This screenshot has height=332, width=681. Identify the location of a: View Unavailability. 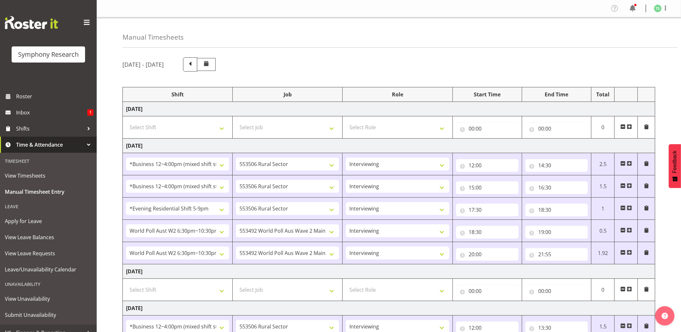
(48, 299).